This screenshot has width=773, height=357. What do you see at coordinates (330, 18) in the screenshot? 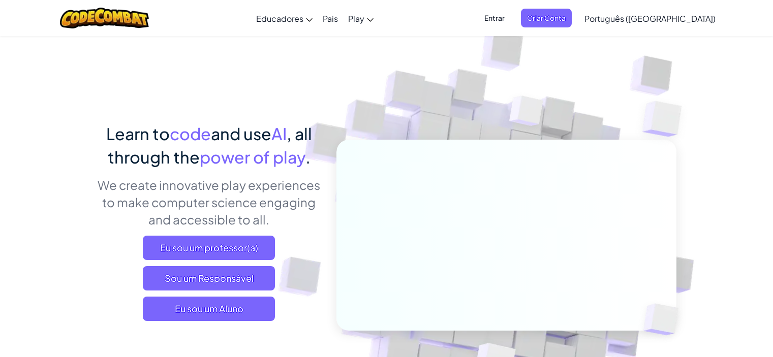
I see `a: Pais` at bounding box center [330, 18].